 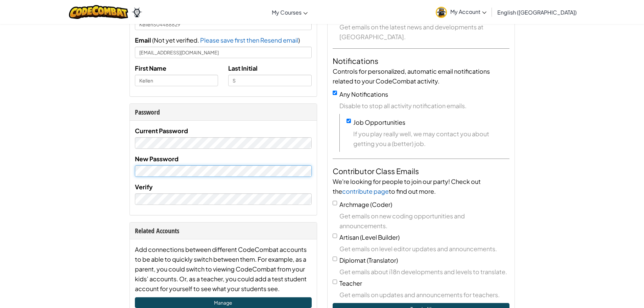 I want to click on span: (Translator), so click(x=382, y=259).